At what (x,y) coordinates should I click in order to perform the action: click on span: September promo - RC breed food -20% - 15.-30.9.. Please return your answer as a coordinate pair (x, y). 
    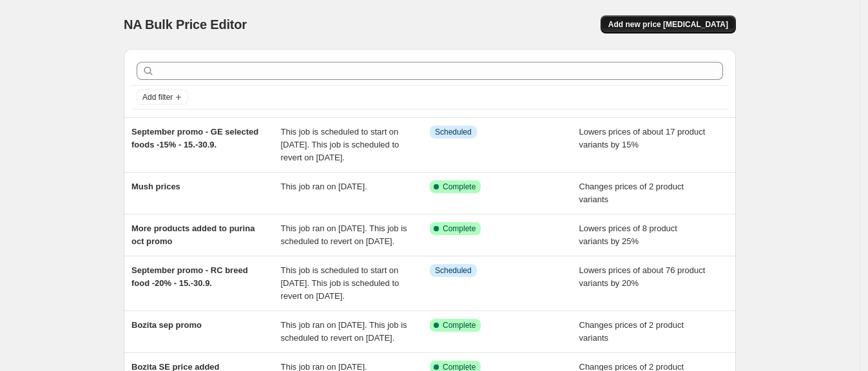
    Looking at the image, I should click on (189, 276).